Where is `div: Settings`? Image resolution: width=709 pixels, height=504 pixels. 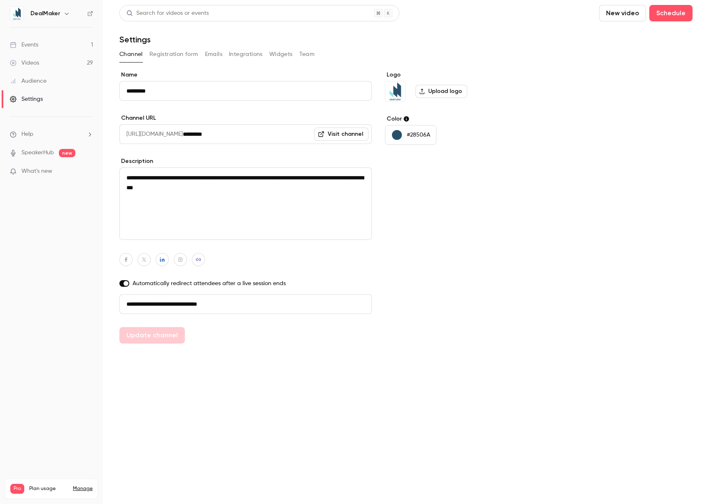 div: Settings is located at coordinates (26, 99).